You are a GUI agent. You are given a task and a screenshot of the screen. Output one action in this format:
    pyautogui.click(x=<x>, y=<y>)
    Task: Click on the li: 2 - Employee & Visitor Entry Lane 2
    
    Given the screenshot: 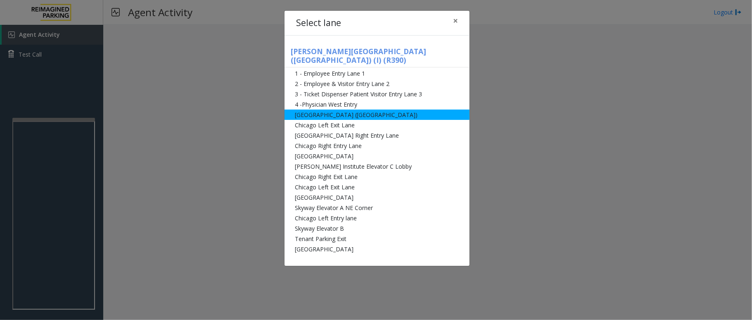 What is the action you would take?
    pyautogui.click(x=377, y=83)
    